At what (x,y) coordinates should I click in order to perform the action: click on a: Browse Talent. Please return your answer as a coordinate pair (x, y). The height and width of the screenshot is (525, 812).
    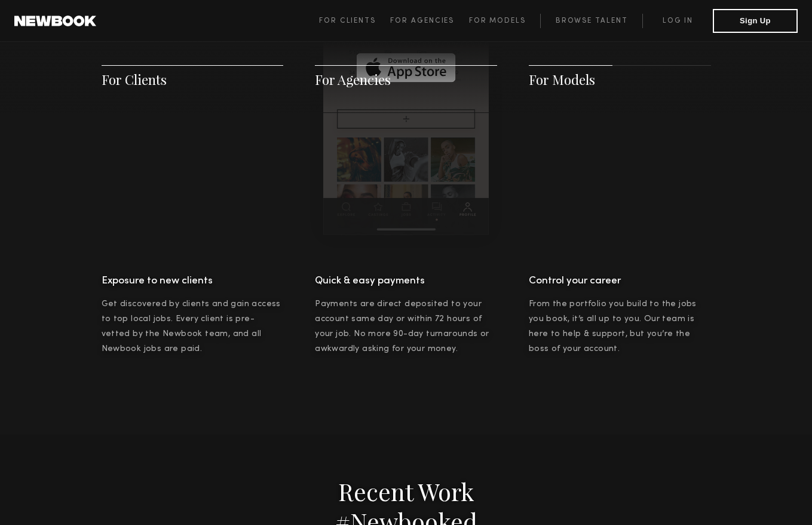
    Looking at the image, I should click on (591, 21).